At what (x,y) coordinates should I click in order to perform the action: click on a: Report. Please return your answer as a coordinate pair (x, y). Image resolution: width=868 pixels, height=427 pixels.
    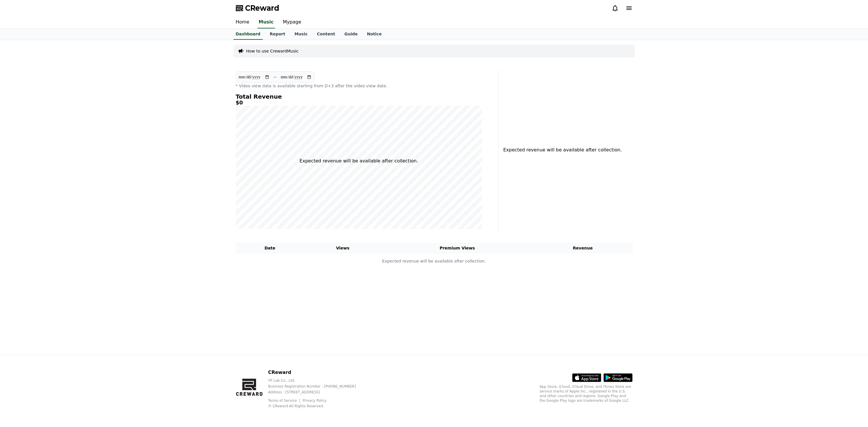
    Looking at the image, I should click on (278, 34).